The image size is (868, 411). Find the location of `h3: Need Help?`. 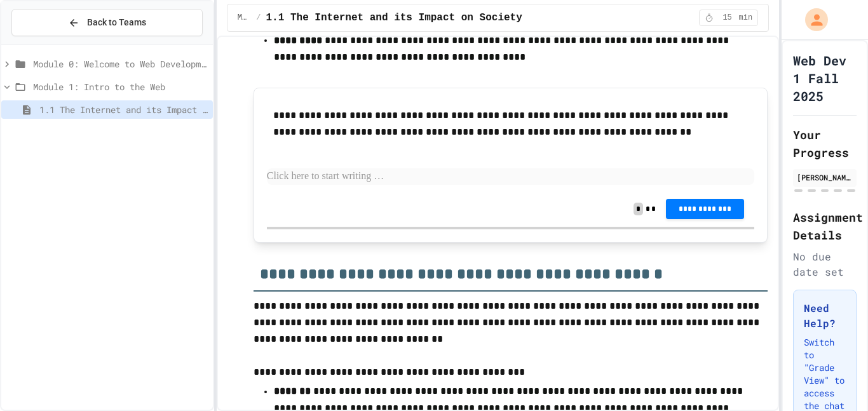

h3: Need Help? is located at coordinates (825, 316).